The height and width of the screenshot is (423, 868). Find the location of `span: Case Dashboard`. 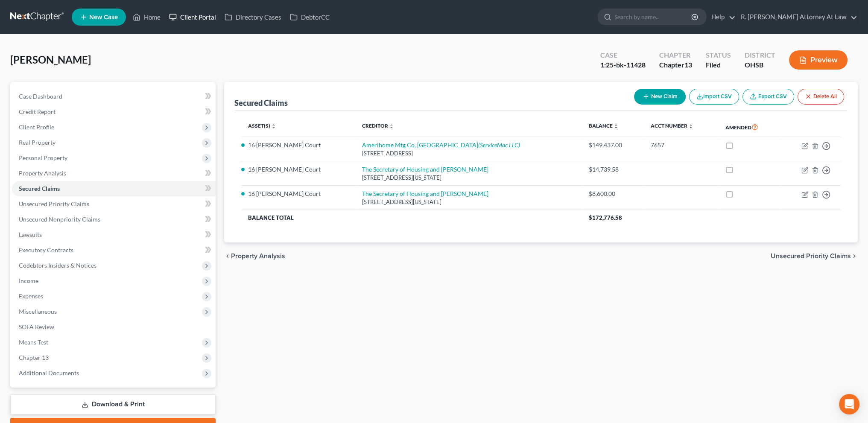

span: Case Dashboard is located at coordinates (41, 96).